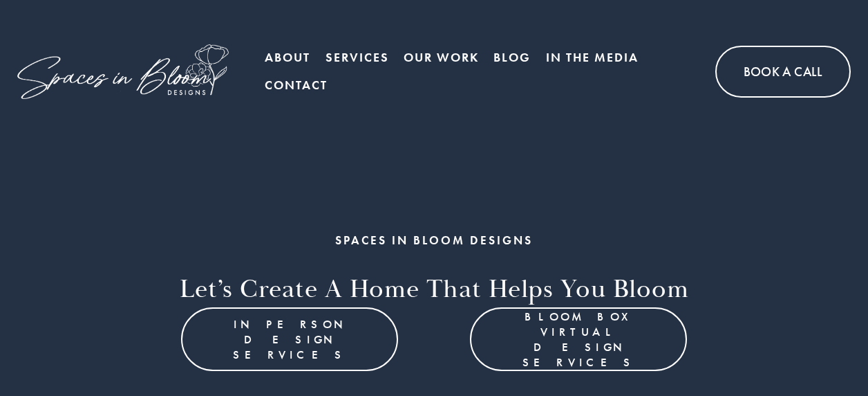  I want to click on span: Services, so click(357, 57).